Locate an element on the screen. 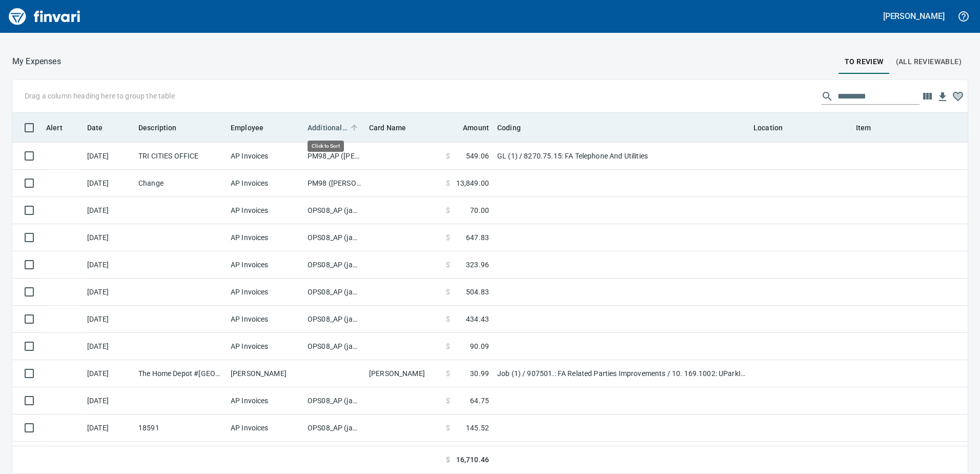 Image resolution: width=980 pixels, height=474 pixels. span: 70.00 is located at coordinates (479, 210).